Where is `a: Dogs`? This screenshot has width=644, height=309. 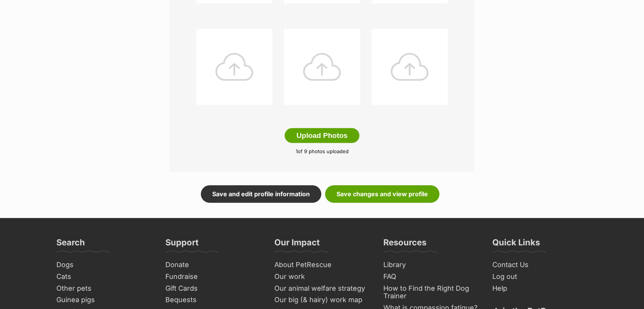 a: Dogs is located at coordinates (104, 265).